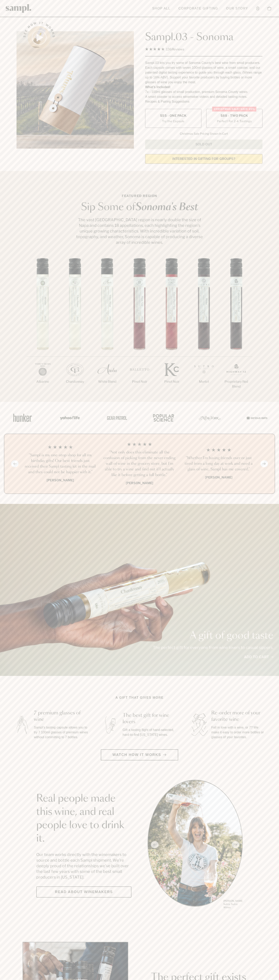 This screenshot has width=279, height=980. What do you see at coordinates (198, 9) in the screenshot?
I see `a: Corporate Gifting` at bounding box center [198, 9].